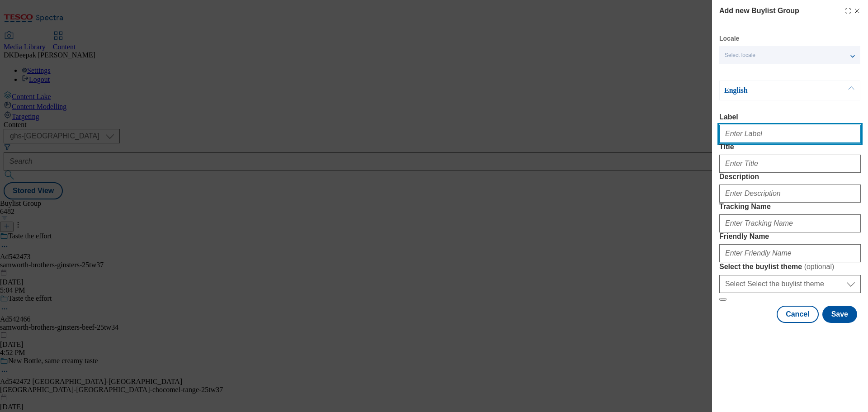 This screenshot has height=412, width=868. Describe the element at coordinates (790, 223) in the screenshot. I see `input: Enter Tracking Name` at that location.